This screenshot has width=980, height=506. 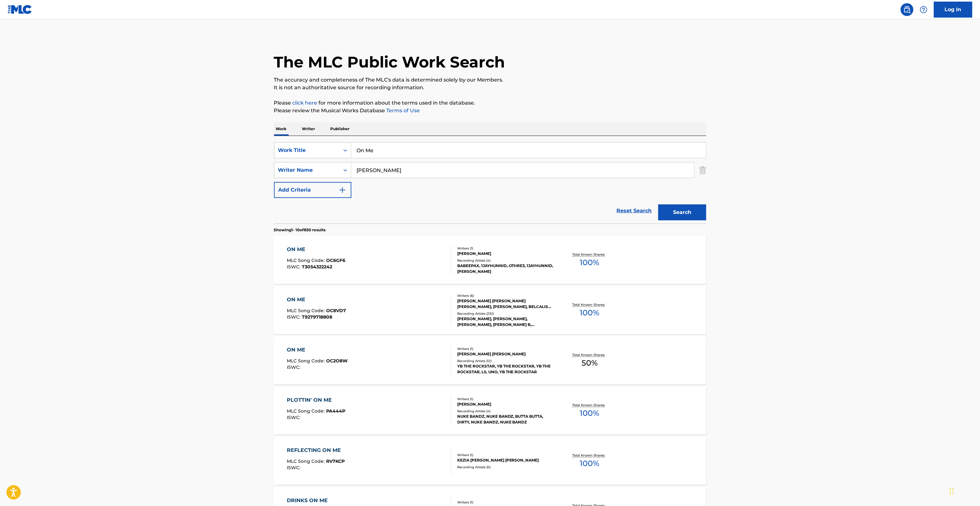 What do you see at coordinates (634, 211) in the screenshot?
I see `a: Reset Search` at bounding box center [634, 211].